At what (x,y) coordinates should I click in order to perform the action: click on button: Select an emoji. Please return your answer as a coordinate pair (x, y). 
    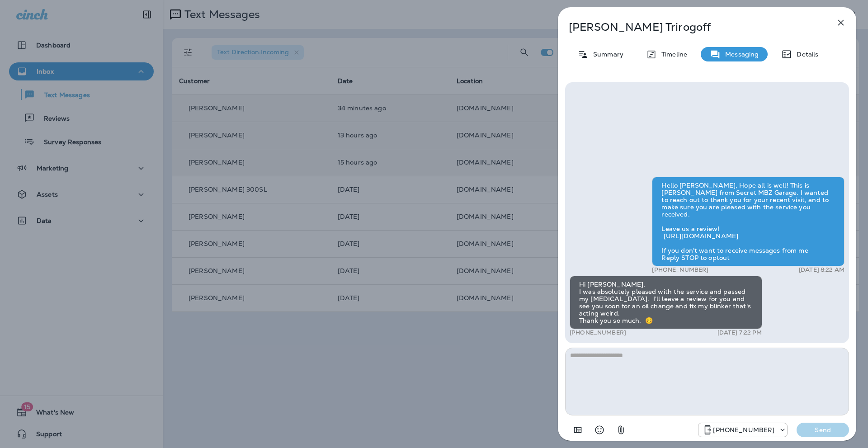
    Looking at the image, I should click on (599, 429).